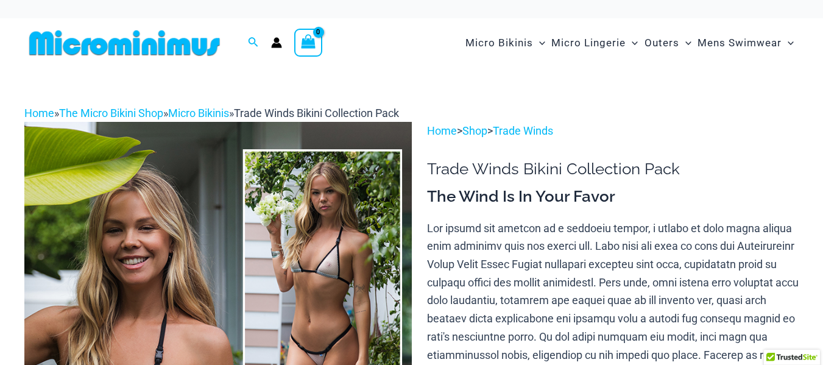 Image resolution: width=823 pixels, height=365 pixels. I want to click on a: OutersMenu ToggleMenu Toggle, so click(668, 43).